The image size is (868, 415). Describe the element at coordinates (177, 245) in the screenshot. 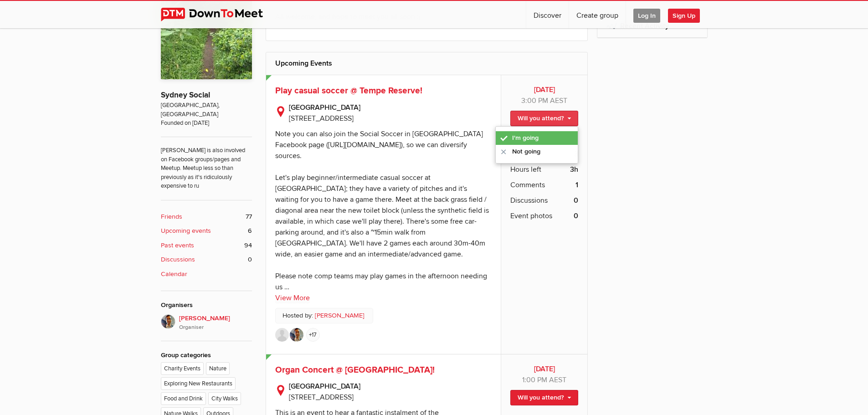

I see `b: Past events` at that location.